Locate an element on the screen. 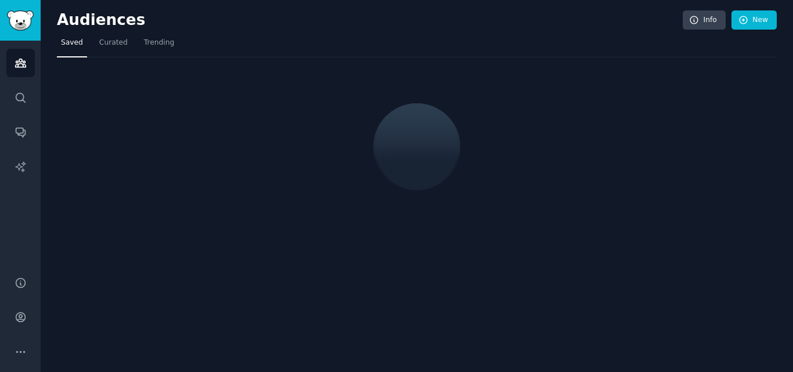  span: Trending is located at coordinates (159, 43).